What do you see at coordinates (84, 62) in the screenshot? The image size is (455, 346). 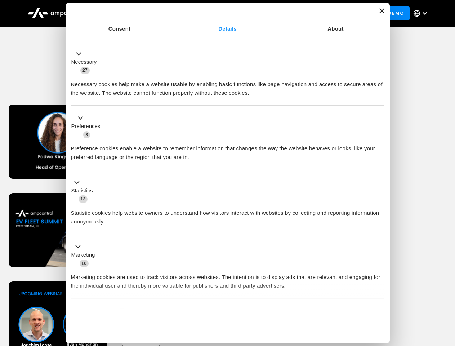 I see `label: Necessary` at bounding box center [84, 62].